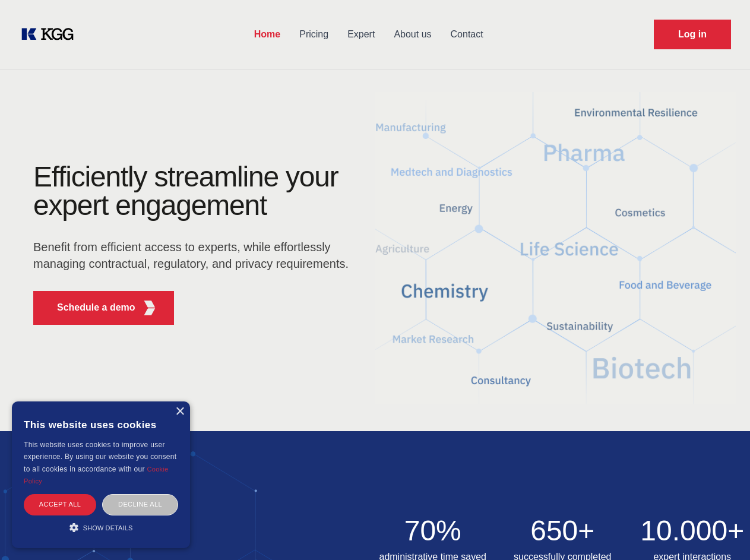 Image resolution: width=750 pixels, height=560 pixels. What do you see at coordinates (101, 527) in the screenshot?
I see `div: Show details` at bounding box center [101, 527].